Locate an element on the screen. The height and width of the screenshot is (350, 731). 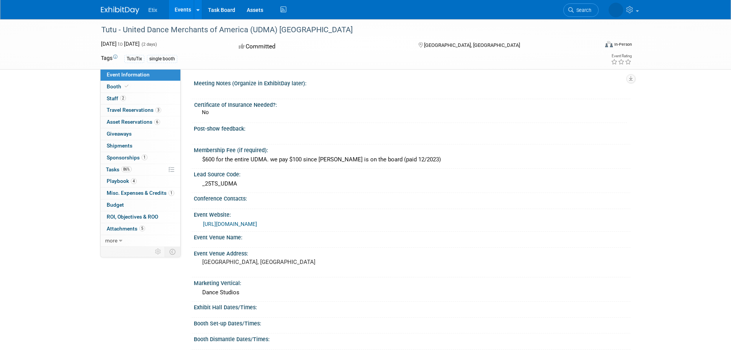
div: Conference Contacts: is located at coordinates (412, 197).